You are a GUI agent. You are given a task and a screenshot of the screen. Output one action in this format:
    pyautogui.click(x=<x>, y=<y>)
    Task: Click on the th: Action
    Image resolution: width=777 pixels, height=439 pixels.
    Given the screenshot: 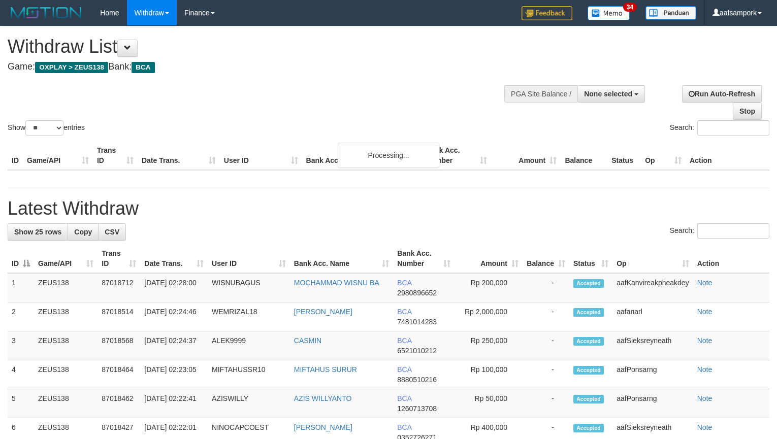 What is the action you would take?
    pyautogui.click(x=727, y=155)
    